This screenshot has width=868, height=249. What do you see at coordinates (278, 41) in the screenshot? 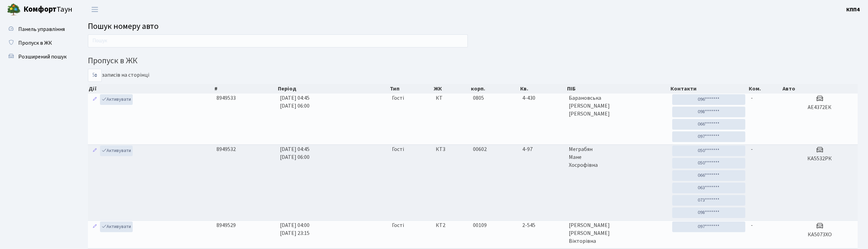
I see `input: Пошук` at bounding box center [278, 41].